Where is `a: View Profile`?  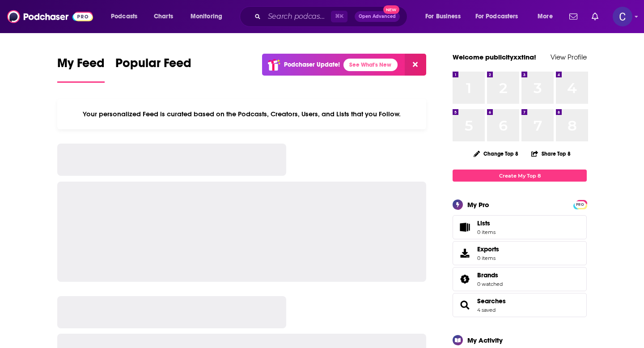 a: View Profile is located at coordinates (568, 57).